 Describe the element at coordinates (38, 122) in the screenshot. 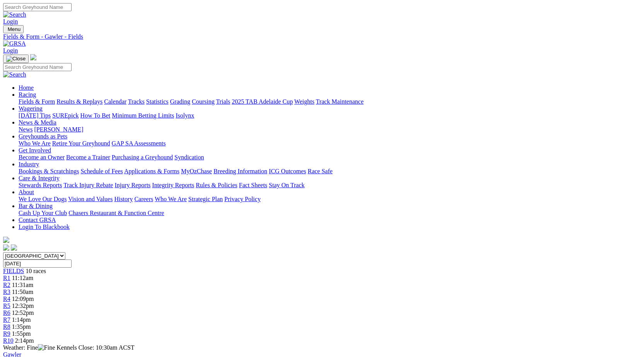

I see `a: News & Media` at that location.